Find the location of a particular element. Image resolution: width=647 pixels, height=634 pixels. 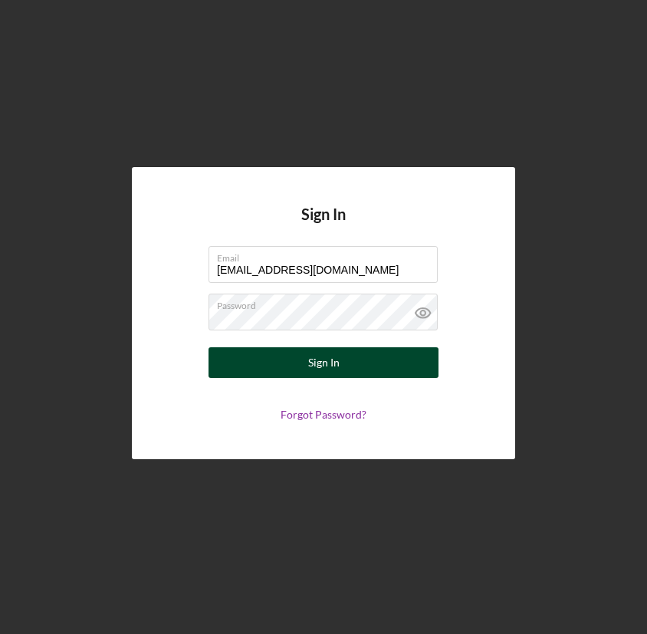

label: Password is located at coordinates (328, 303).